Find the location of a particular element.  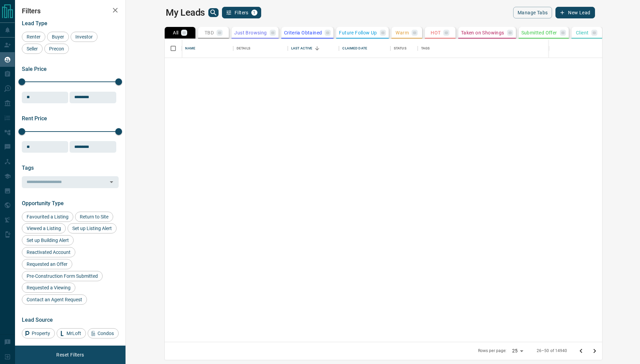

span: Precon is located at coordinates (56, 49).